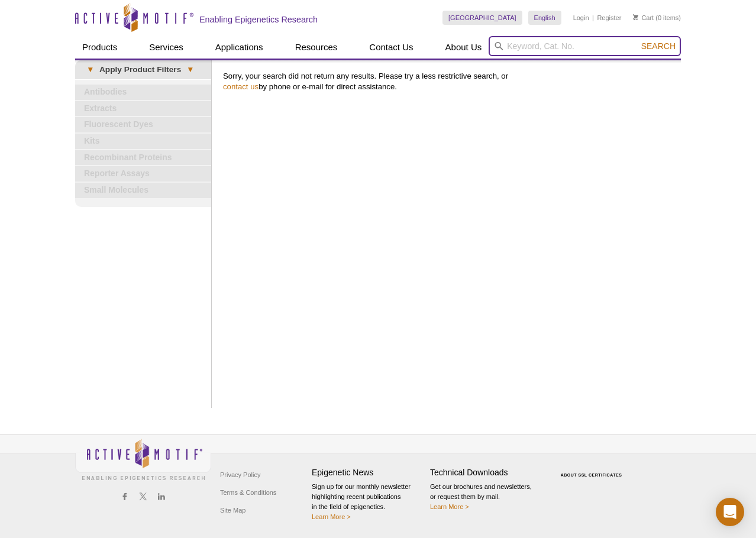  Describe the element at coordinates (143, 92) in the screenshot. I see `a: Antibodies` at that location.